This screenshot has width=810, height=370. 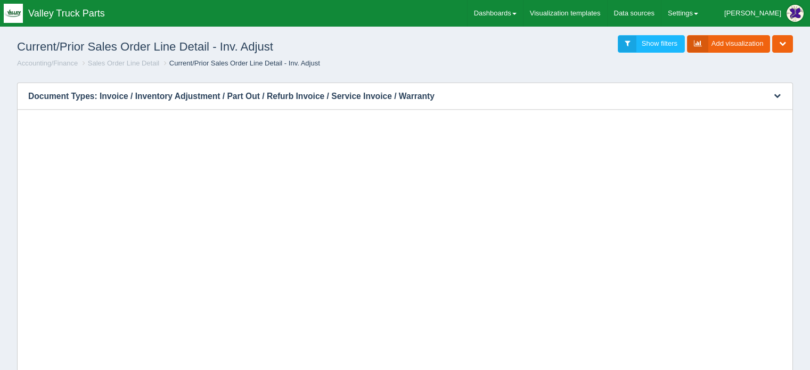 I want to click on a: Sales Order Line Detail, so click(x=123, y=63).